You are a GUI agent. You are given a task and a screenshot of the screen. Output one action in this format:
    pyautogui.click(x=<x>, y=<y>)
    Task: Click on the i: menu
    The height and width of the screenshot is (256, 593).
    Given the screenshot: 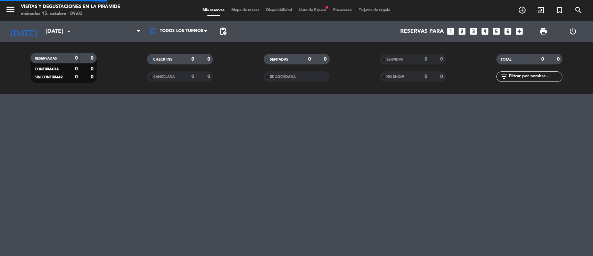 What is the action you would take?
    pyautogui.click(x=10, y=9)
    